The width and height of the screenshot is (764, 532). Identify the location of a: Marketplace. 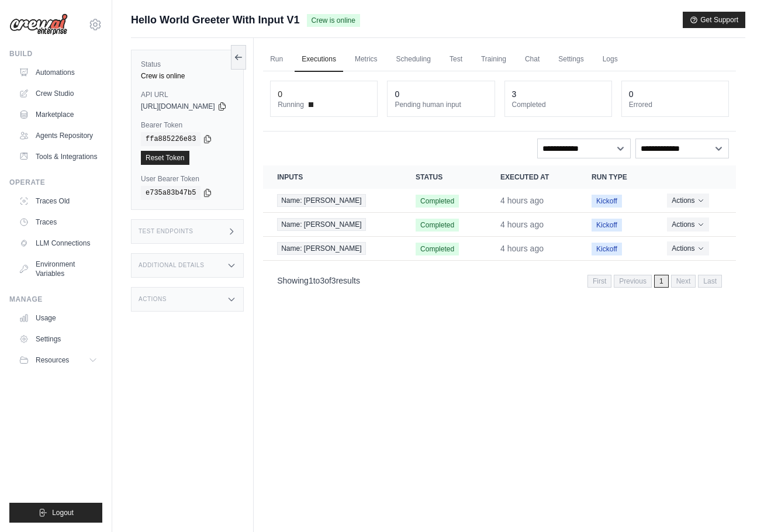
(58, 114).